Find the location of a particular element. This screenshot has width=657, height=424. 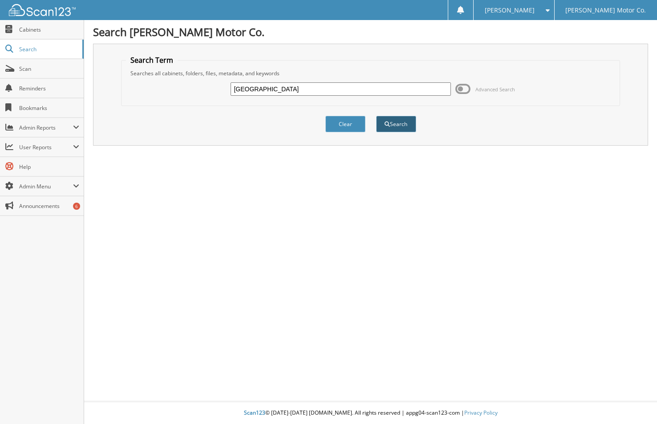

span: Scan123 is located at coordinates (255, 412).